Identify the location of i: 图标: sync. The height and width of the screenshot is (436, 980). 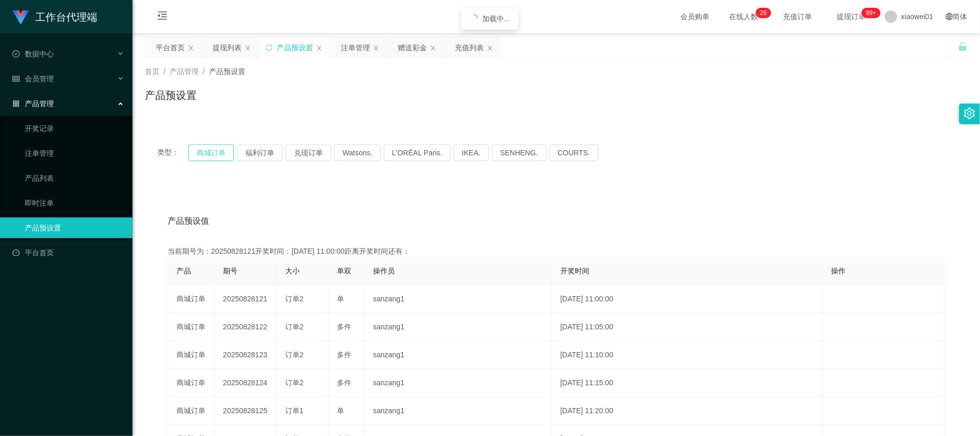
(269, 47).